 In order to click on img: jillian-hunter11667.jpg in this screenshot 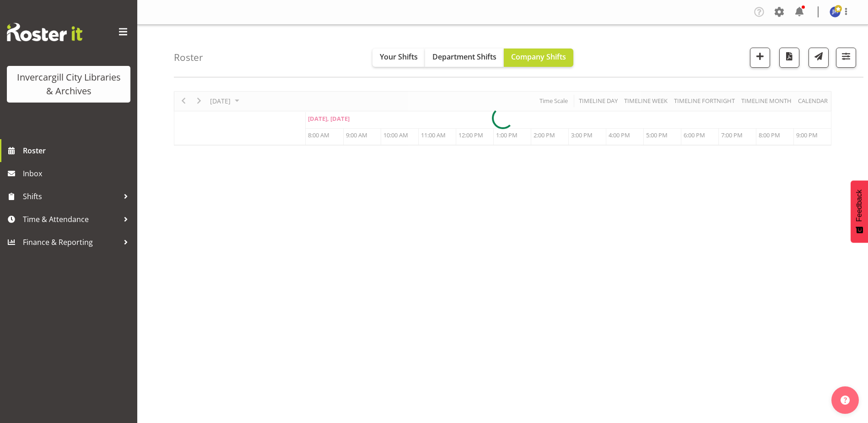, I will do `click(835, 12)`.